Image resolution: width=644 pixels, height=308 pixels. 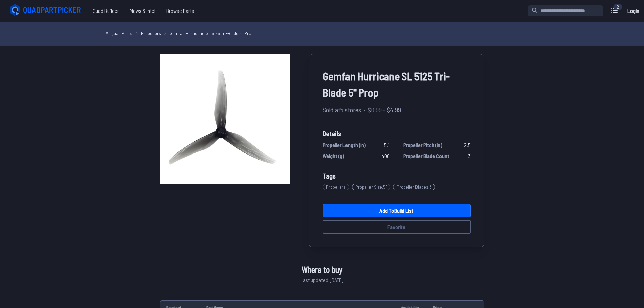 I want to click on a: Propeller Blades:3, so click(x=415, y=187).